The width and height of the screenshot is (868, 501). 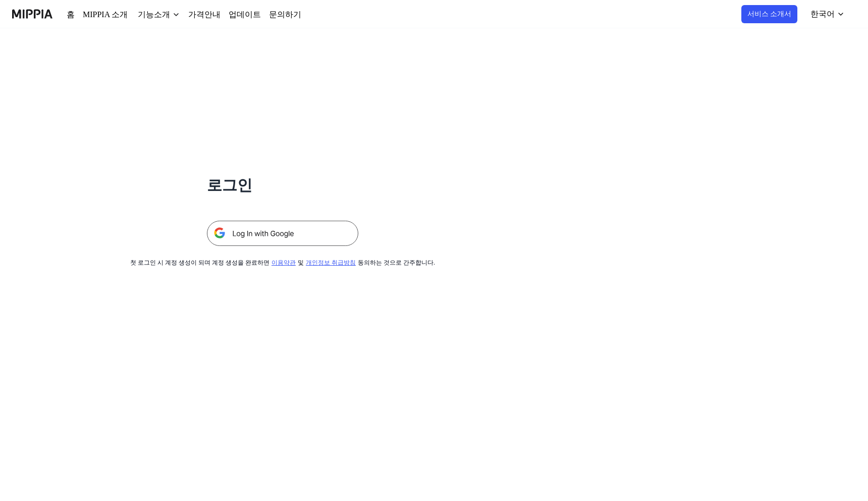 I want to click on a: 개인정보 취급방침, so click(x=324, y=263).